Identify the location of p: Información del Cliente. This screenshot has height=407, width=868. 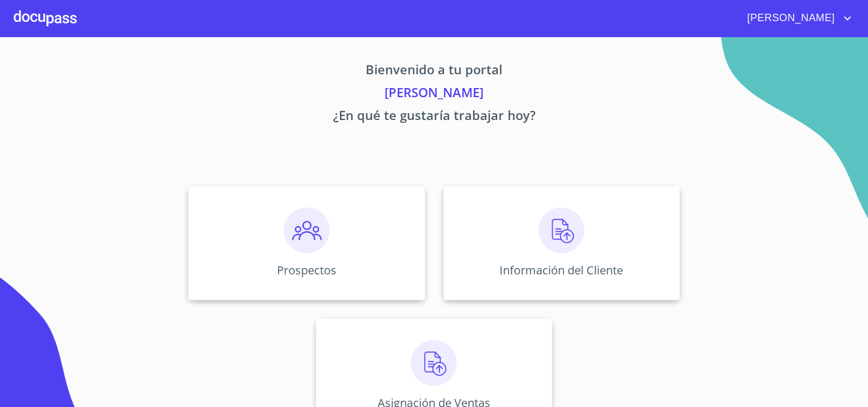
(561, 270).